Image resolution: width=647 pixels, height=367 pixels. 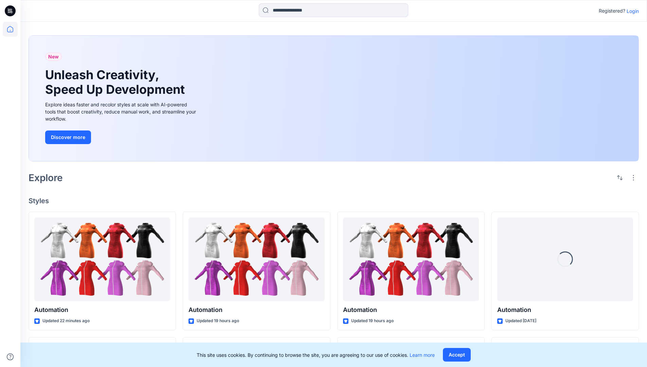 I want to click on h2: Explore, so click(x=46, y=178).